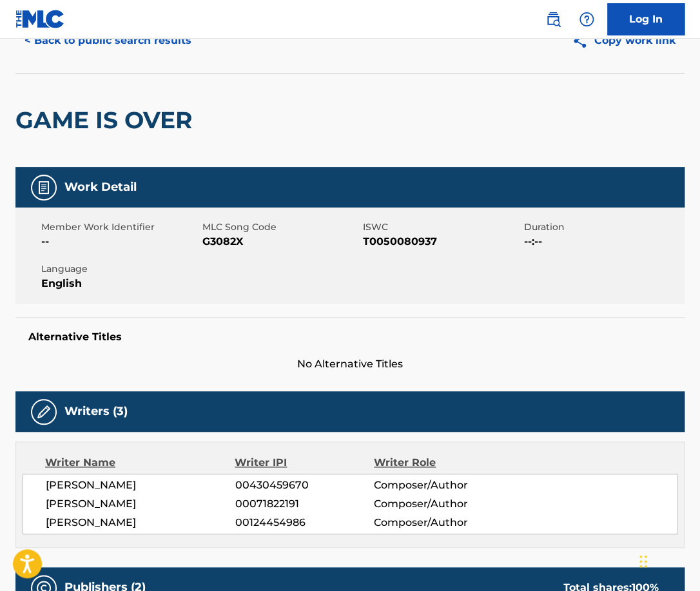  I want to click on div: Drag, so click(643, 561).